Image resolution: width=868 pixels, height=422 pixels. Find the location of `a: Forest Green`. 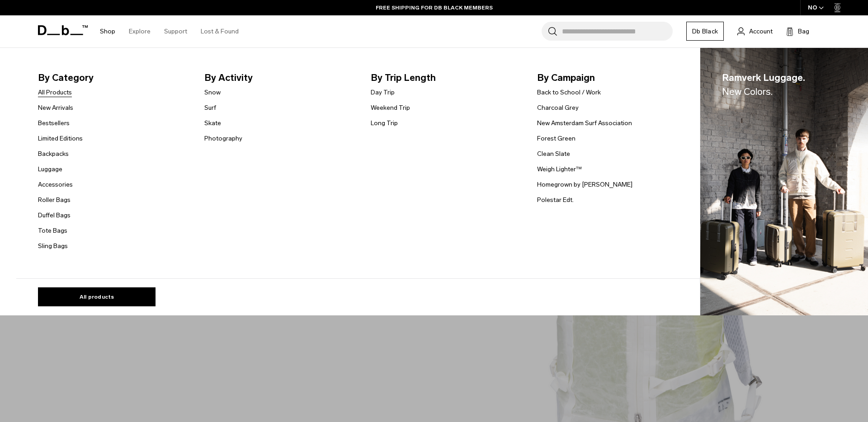

a: Forest Green is located at coordinates (556, 138).